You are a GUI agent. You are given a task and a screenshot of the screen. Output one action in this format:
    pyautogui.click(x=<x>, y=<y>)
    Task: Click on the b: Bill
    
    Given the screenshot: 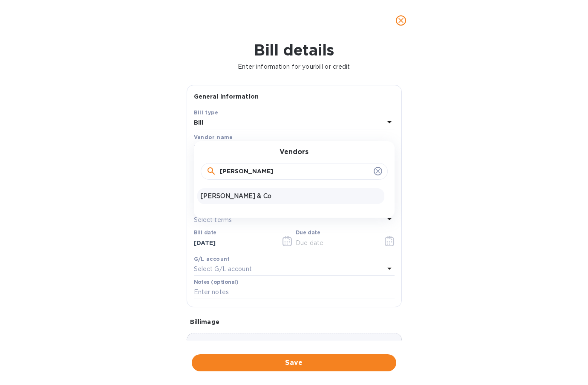 What is the action you would take?
    pyautogui.click(x=199, y=123)
    